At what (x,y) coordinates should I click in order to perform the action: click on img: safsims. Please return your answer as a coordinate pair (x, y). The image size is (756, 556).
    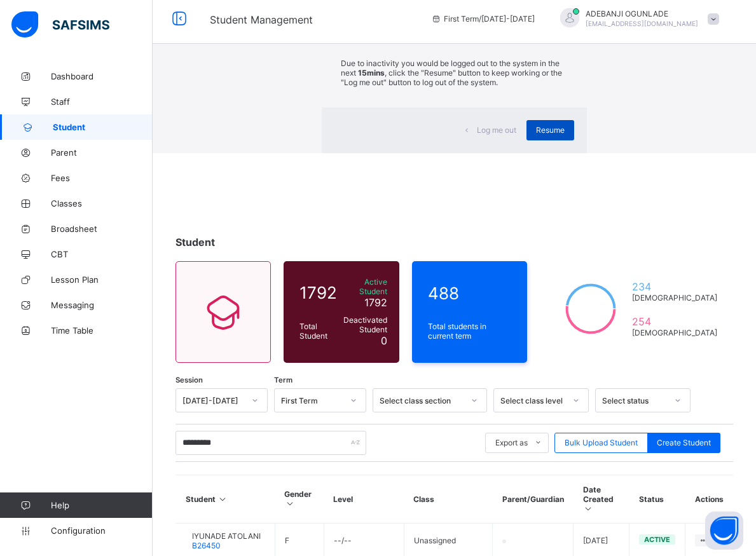
    Looking at the image, I should click on (61, 25).